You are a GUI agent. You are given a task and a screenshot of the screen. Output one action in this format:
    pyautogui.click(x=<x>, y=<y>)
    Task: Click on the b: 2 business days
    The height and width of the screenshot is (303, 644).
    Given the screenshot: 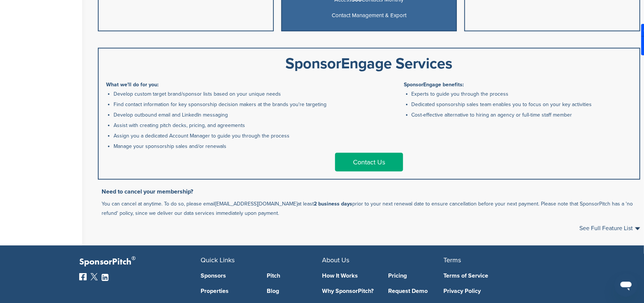 What is the action you would take?
    pyautogui.click(x=333, y=204)
    